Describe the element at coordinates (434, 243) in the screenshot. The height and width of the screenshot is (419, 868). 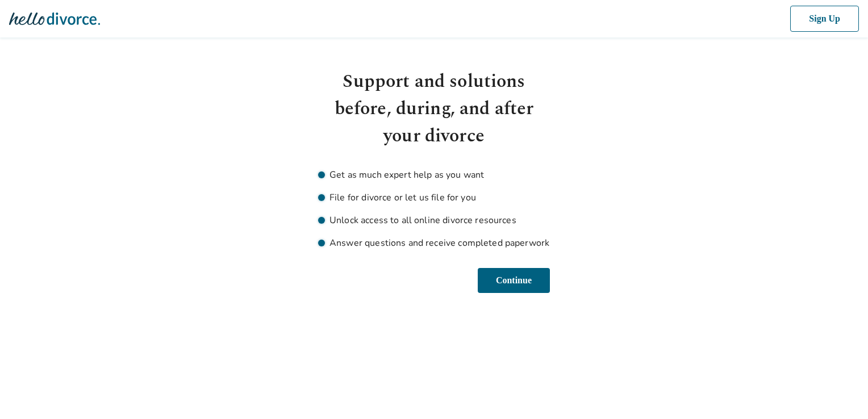
I see `li: Answer questions and receive completed paperwork` at that location.